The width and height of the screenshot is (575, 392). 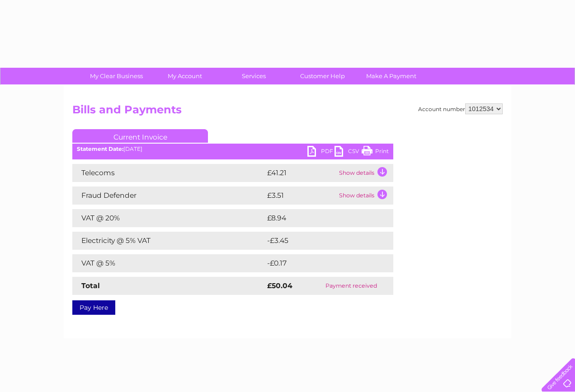 I want to click on td: £8.94, so click(x=318, y=218).